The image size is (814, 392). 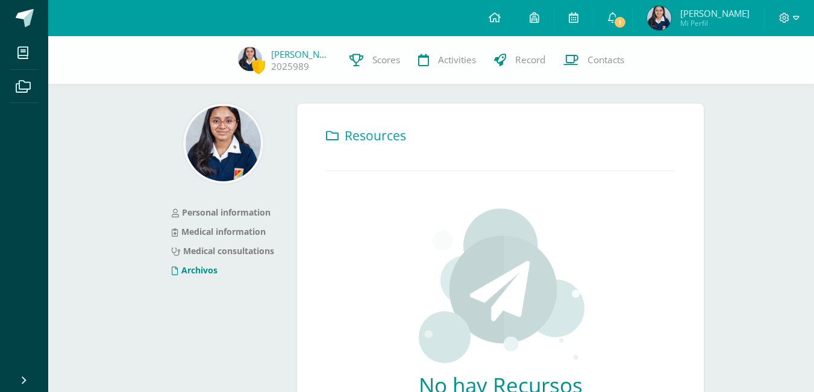 I want to click on a: Activities, so click(x=447, y=60).